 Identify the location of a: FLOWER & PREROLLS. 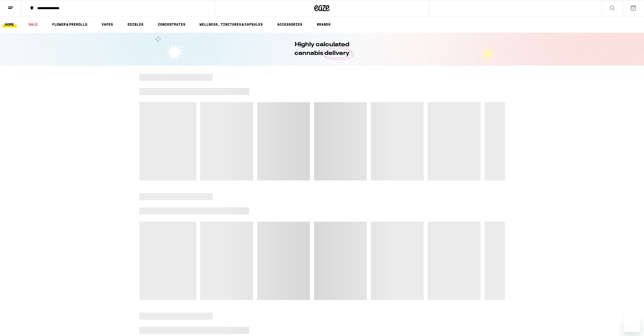
(69, 24).